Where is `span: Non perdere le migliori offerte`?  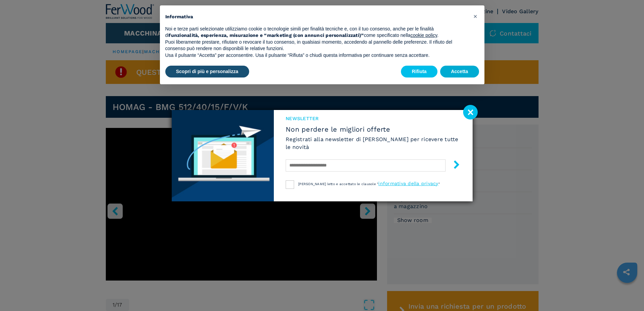
span: Non perdere le migliori offerte is located at coordinates (373, 129).